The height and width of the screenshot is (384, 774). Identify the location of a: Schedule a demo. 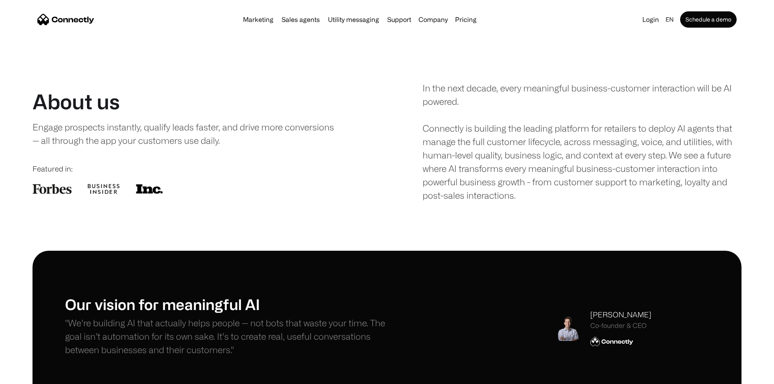
(708, 19).